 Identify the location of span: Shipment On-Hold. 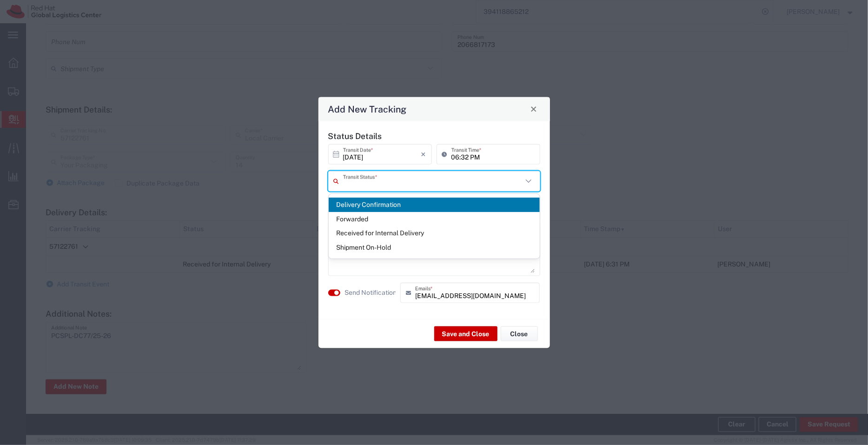
(434, 247).